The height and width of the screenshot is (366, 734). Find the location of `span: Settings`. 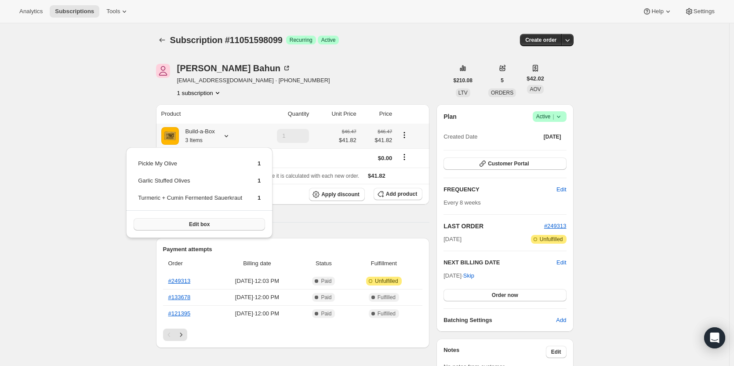

span: Settings is located at coordinates (704, 11).